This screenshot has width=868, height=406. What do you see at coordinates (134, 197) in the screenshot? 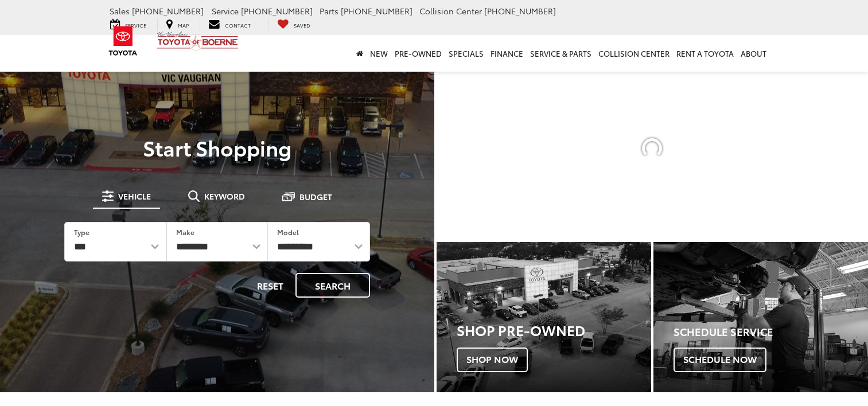
I see `span: Vehicle` at bounding box center [134, 197].